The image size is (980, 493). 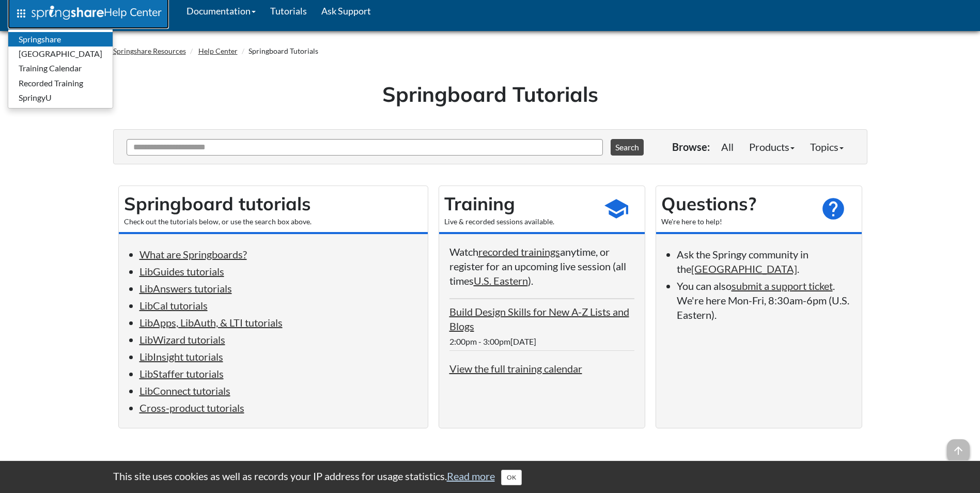 What do you see at coordinates (736, 203) in the screenshot?
I see `h2: Questions?` at bounding box center [736, 203].